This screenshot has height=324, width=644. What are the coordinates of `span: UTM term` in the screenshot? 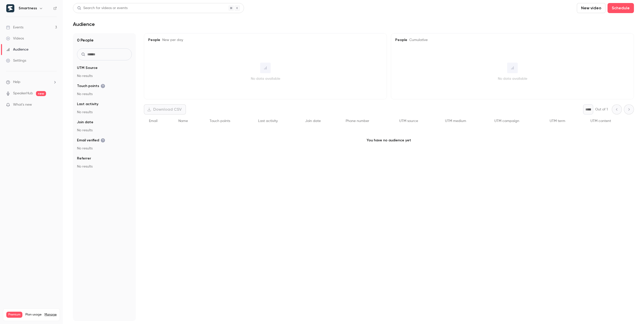 It's located at (557, 121).